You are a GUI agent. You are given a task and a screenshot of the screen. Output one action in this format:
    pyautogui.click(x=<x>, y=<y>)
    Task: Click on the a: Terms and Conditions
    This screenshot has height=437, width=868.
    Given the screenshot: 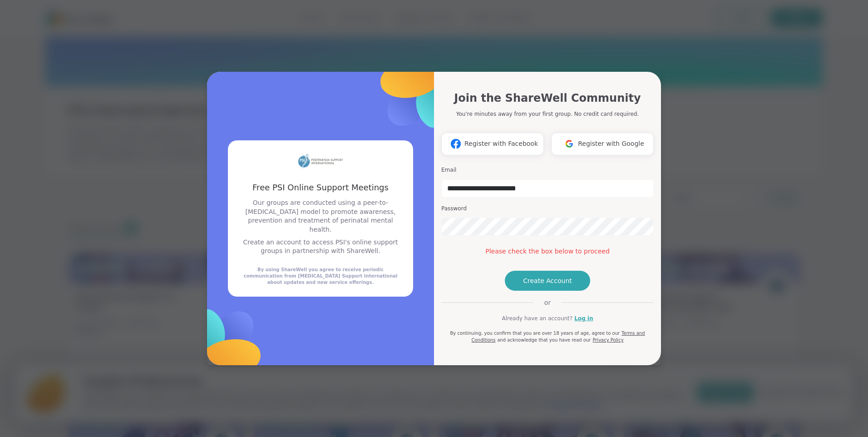 What is the action you would take?
    pyautogui.click(x=558, y=337)
    